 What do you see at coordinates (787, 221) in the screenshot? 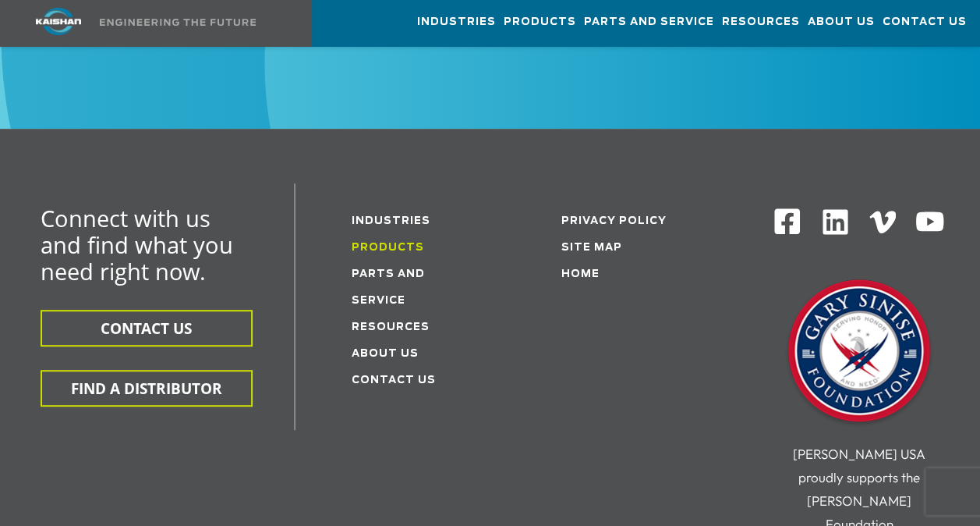
I see `img: Facebook` at bounding box center [787, 221].